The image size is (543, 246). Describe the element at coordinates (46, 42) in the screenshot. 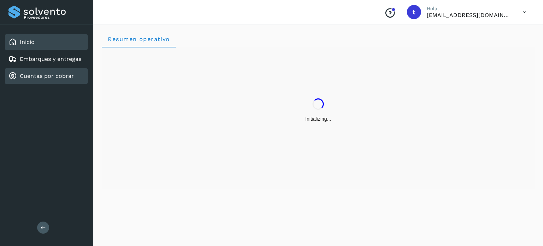

I see `div: Inicio` at that location.